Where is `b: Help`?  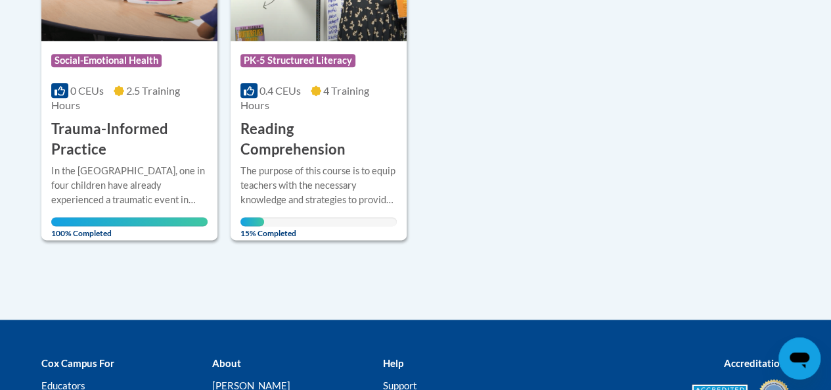 b: Help is located at coordinates (392, 363).